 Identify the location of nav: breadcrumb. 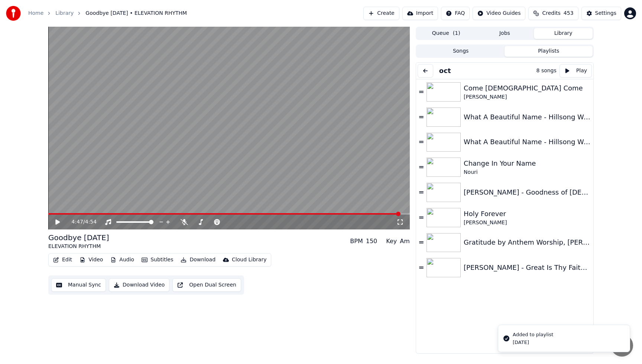
(107, 13).